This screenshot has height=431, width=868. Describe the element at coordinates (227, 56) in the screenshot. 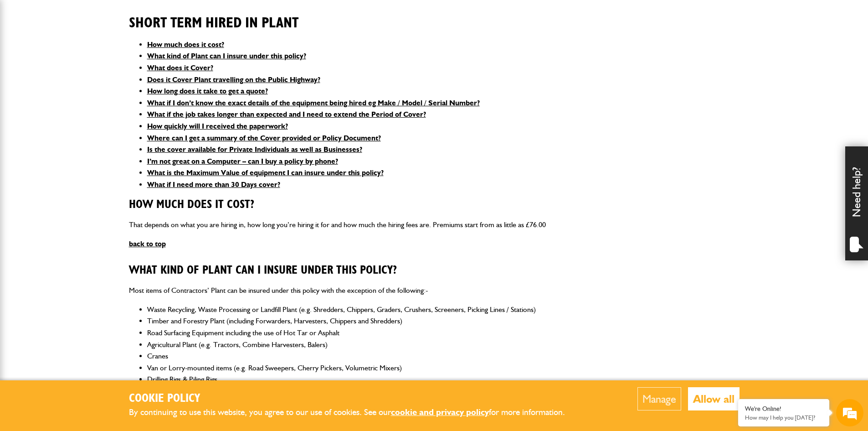

I see `a: What kind of Plant can I insure under this policy?` at that location.